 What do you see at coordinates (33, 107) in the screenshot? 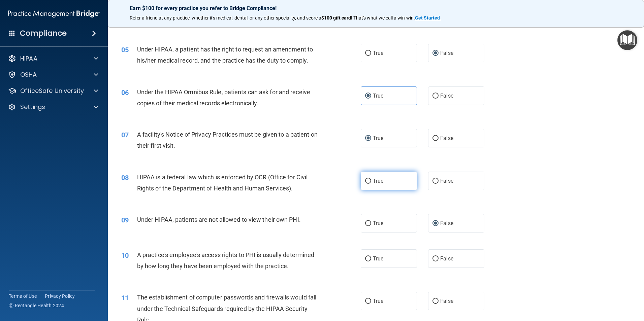
I see `p: Settings` at bounding box center [33, 107].